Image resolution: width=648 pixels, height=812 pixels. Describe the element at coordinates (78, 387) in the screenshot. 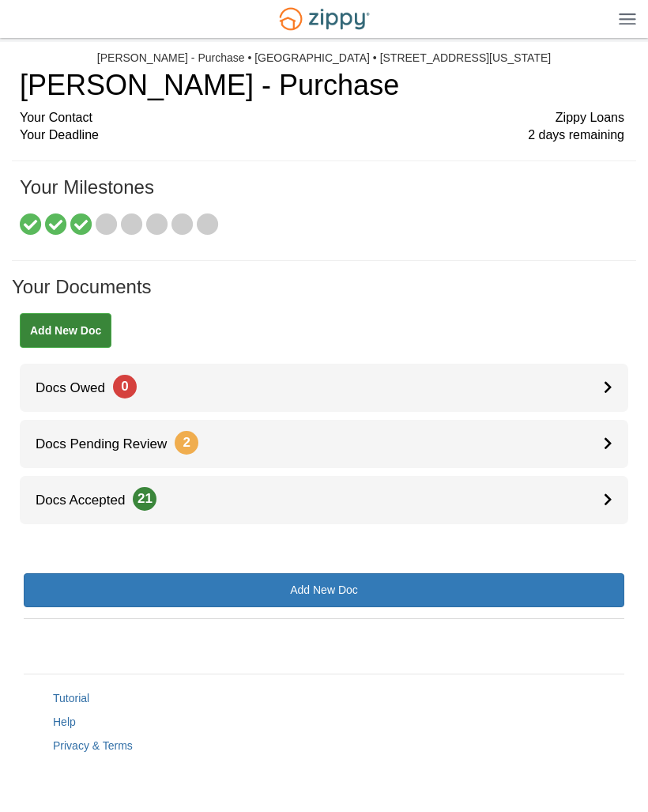

I see `span: Docs Owed` at that location.